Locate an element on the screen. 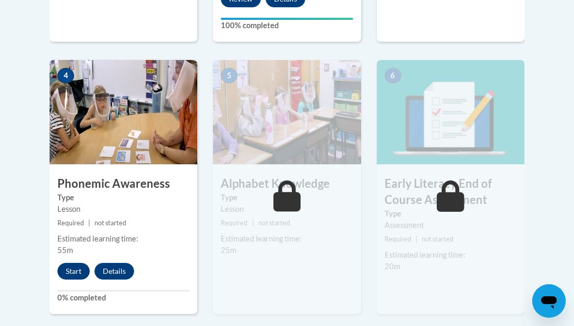 This screenshot has width=574, height=326. button: Details is located at coordinates (114, 271).